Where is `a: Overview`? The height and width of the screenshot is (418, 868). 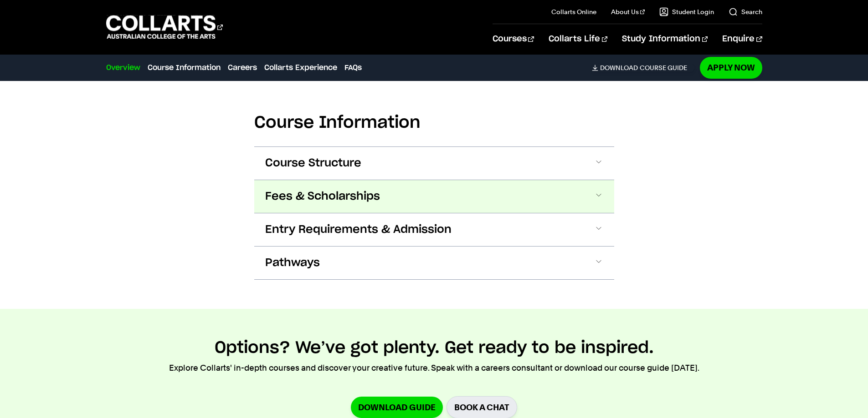 a: Overview is located at coordinates (123, 68).